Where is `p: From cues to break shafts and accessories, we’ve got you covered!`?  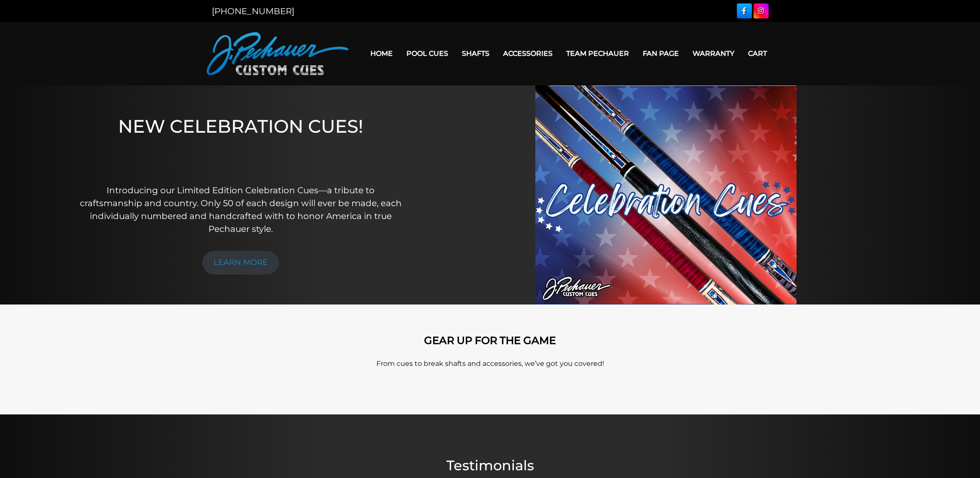
p: From cues to break shafts and accessories, we’ve got you covered! is located at coordinates (490, 364).